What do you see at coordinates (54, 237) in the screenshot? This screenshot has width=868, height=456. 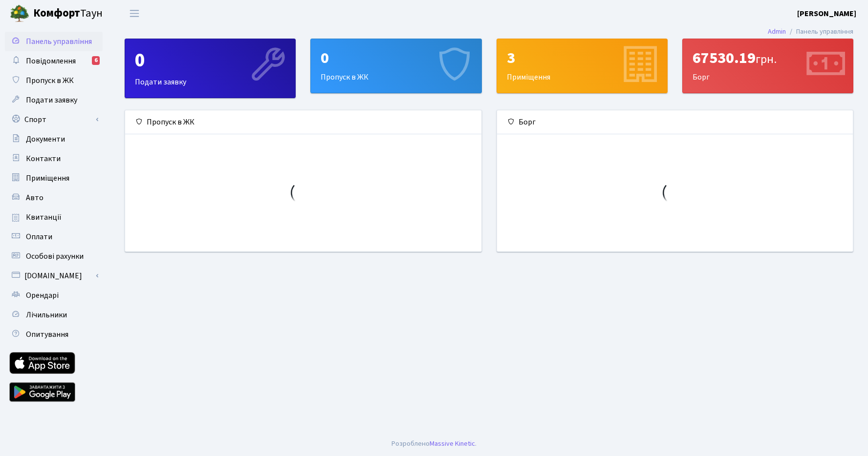 I see `a: Оплати` at bounding box center [54, 237].